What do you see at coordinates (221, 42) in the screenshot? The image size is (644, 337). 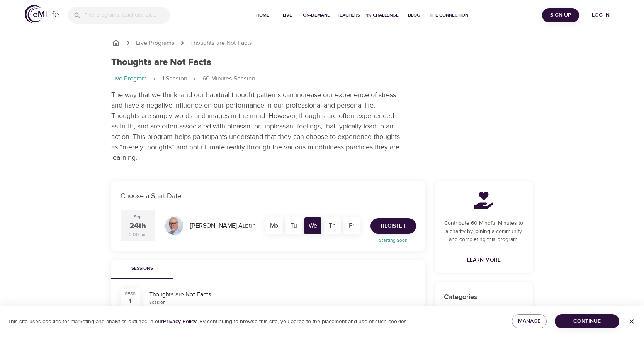 I see `p: Thoughts are Not Facts` at bounding box center [221, 42].